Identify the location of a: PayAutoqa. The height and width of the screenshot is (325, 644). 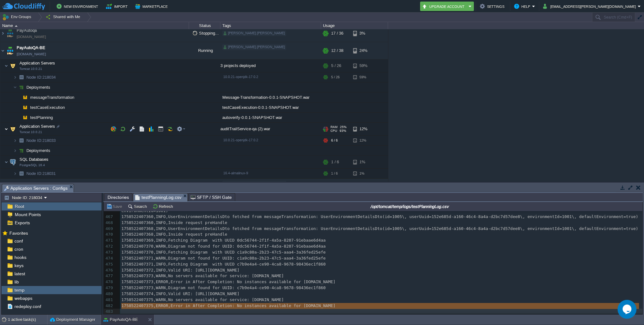
(27, 31).